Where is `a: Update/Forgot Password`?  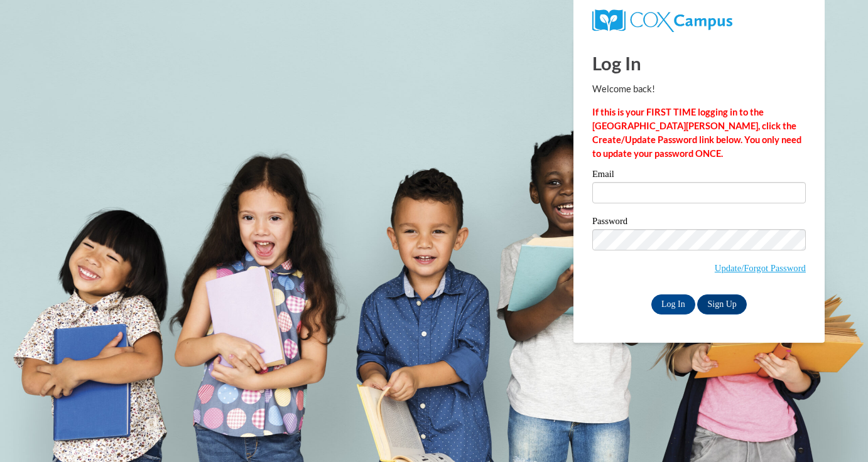 a: Update/Forgot Password is located at coordinates (760, 268).